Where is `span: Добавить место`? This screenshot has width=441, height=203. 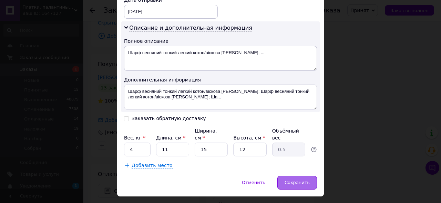 span: Добавить место is located at coordinates (152, 165).